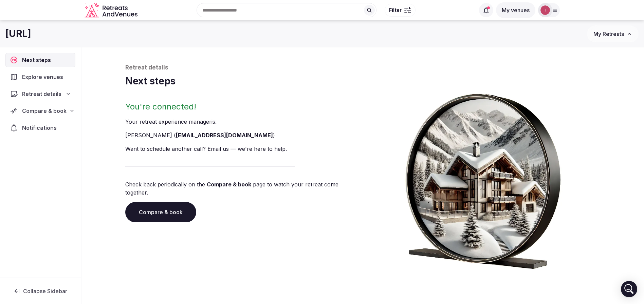 The height and width of the screenshot is (304, 644). I want to click on p: Retreat details, so click(363, 68).